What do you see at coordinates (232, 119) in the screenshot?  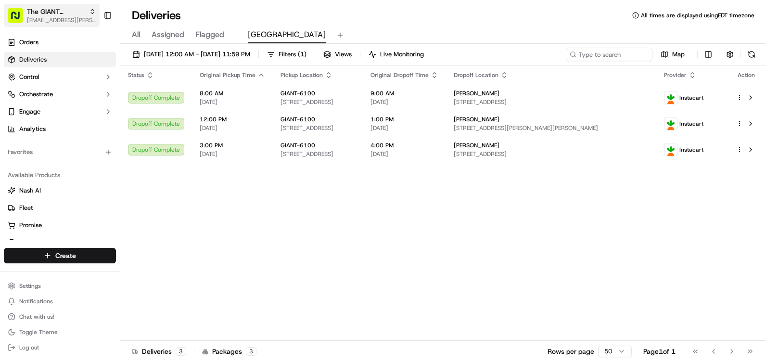 I see `span: 12:00 PM` at bounding box center [232, 119].